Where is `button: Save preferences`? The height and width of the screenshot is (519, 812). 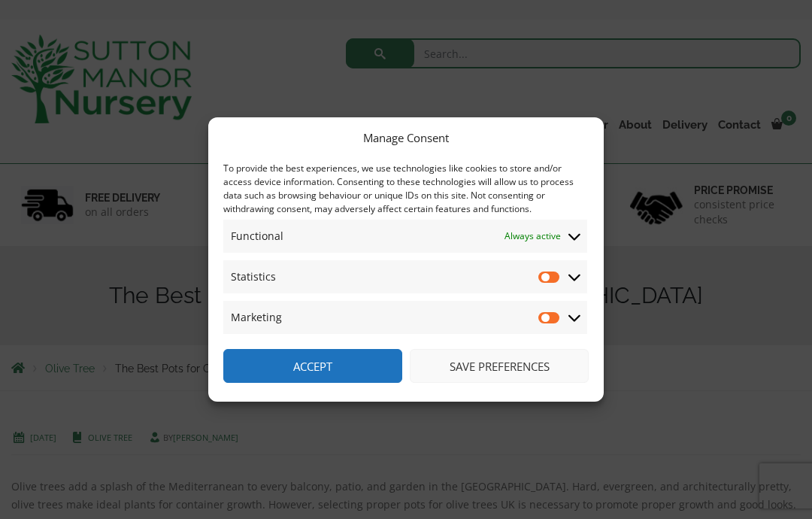 button: Save preferences is located at coordinates (499, 366).